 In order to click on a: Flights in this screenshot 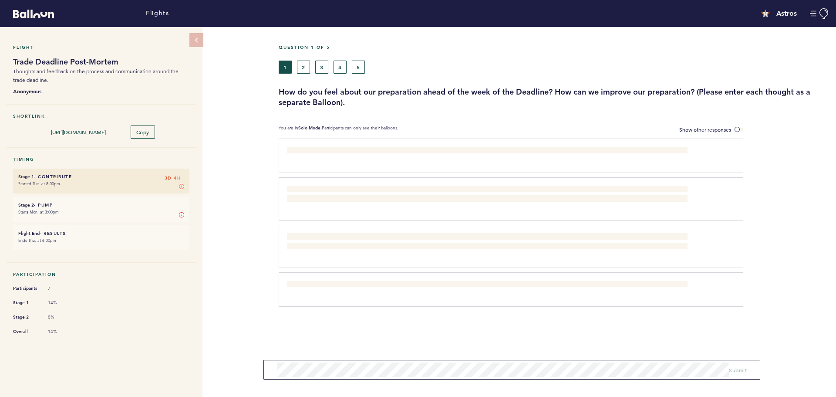, I will do `click(157, 13)`.